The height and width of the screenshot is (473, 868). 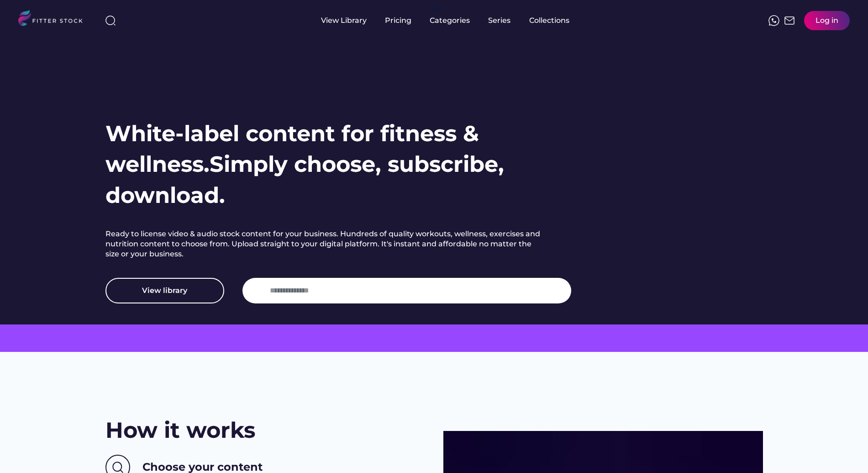 I want to click on img: meteor-icons_whatsapp%20%281%29.svg, so click(x=774, y=20).